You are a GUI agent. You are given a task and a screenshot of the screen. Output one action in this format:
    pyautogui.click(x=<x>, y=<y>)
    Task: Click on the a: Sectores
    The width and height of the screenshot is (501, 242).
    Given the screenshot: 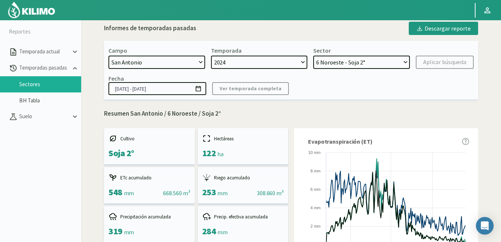 What is the action you would take?
    pyautogui.click(x=50, y=84)
    